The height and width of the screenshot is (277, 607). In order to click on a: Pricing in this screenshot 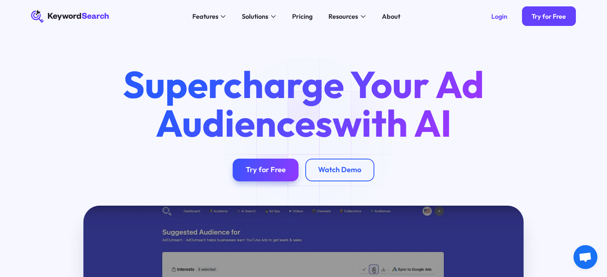, I will do `click(302, 16)`.